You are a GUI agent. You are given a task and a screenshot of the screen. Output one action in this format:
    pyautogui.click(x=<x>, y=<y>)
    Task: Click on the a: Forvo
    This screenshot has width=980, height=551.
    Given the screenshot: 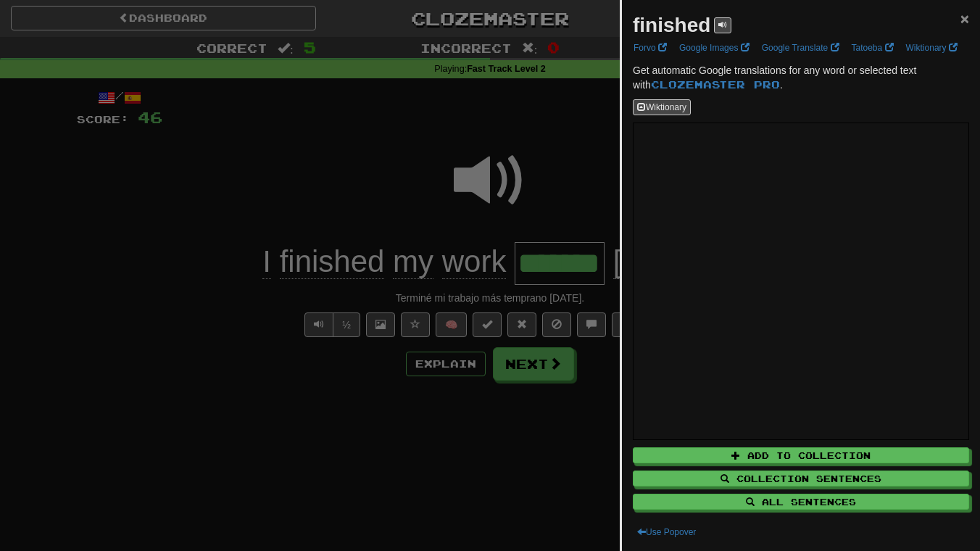 What is the action you would take?
    pyautogui.click(x=650, y=48)
    